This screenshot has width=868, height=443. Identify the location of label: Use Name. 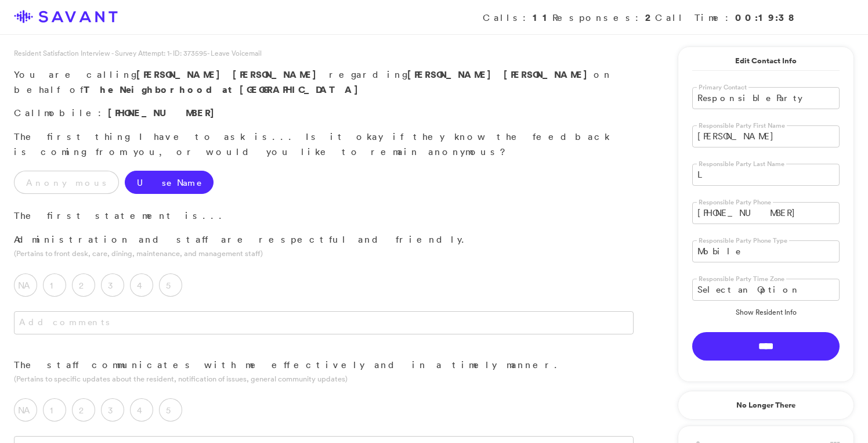
(168, 182).